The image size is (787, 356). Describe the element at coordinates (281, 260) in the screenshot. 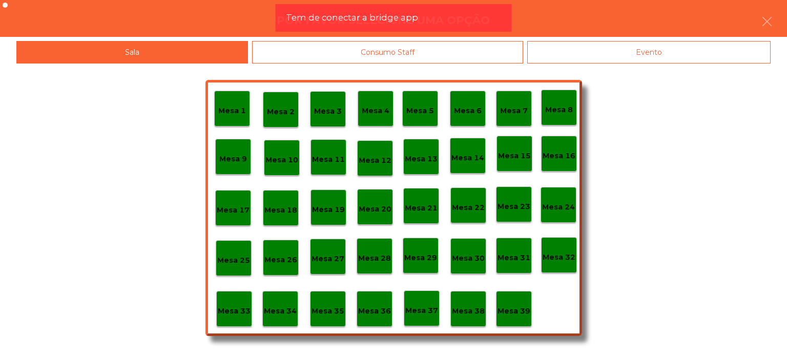

I see `p: Mesa 26` at that location.